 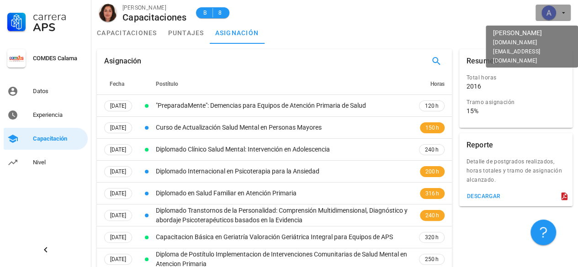 I want to click on div: Diplomado Clínico Salud Mental: Intervención en Adolescencia, so click(x=283, y=149).